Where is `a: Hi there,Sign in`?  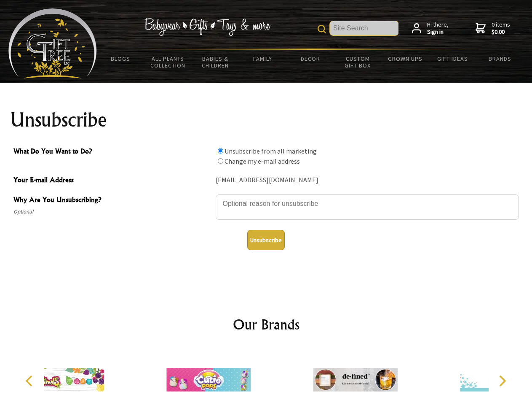 a: Hi there,Sign in is located at coordinates (430, 28).